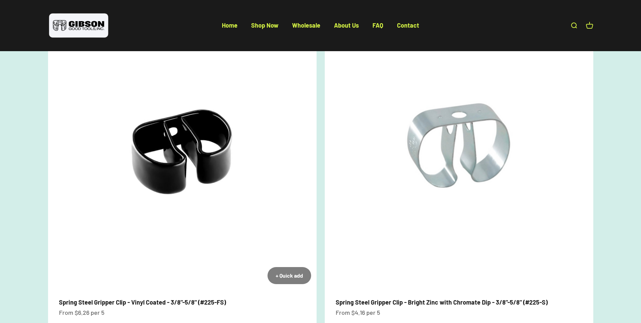 The height and width of the screenshot is (323, 641). Describe the element at coordinates (441, 302) in the screenshot. I see `a: Spring Steel Gripper Clip - Bright Zinc with Chromate Dip - 3/8"-5/8" (#225-S)` at that location.